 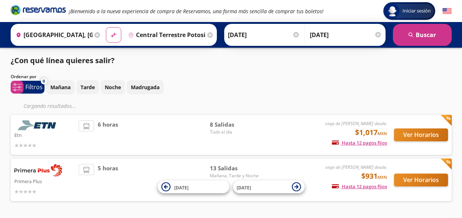 What do you see at coordinates (447, 11) in the screenshot?
I see `button: English` at bounding box center [447, 11].